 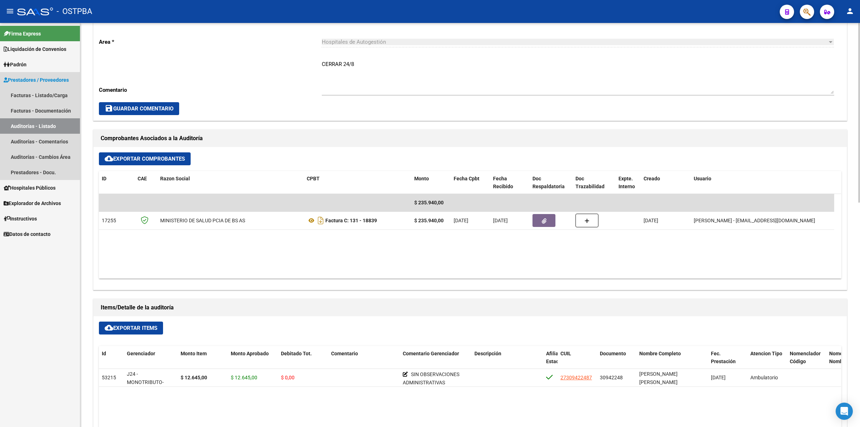 I want to click on span: Debitado Tot., so click(x=296, y=353).